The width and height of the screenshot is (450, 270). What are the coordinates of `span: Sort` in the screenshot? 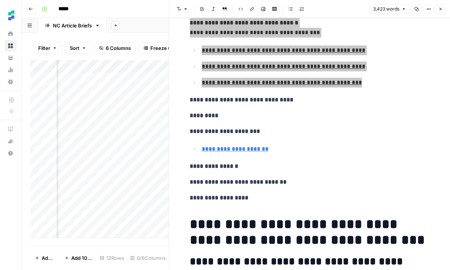 It's located at (75, 48).